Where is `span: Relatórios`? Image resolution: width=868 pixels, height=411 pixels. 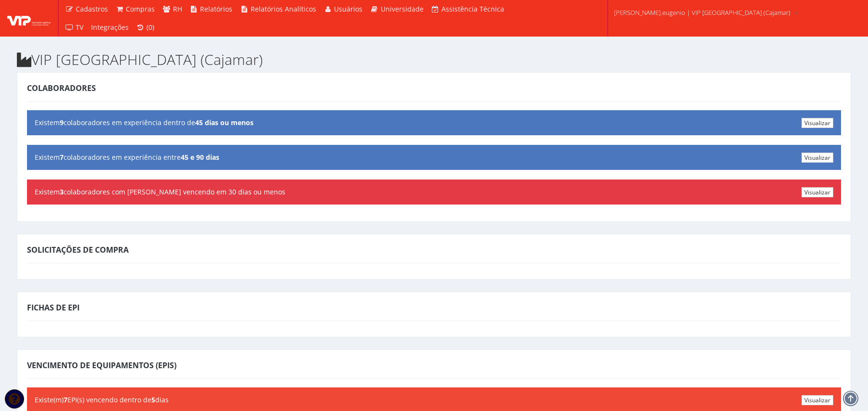 span: Relatórios is located at coordinates (216, 8).